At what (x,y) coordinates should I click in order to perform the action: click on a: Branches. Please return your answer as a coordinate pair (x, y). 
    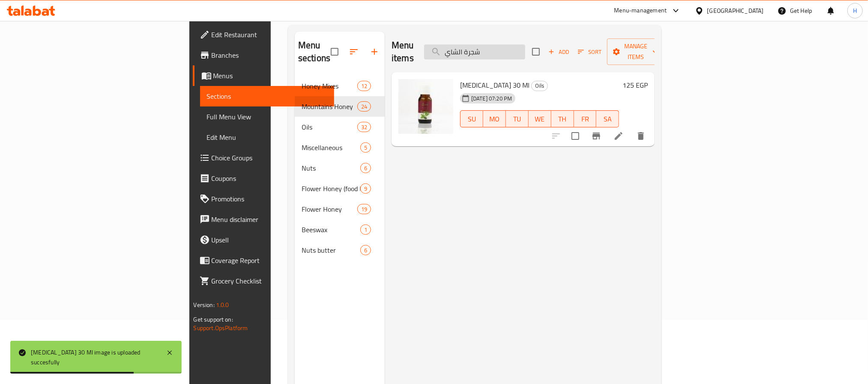
    Looking at the image, I should click on (263, 55).